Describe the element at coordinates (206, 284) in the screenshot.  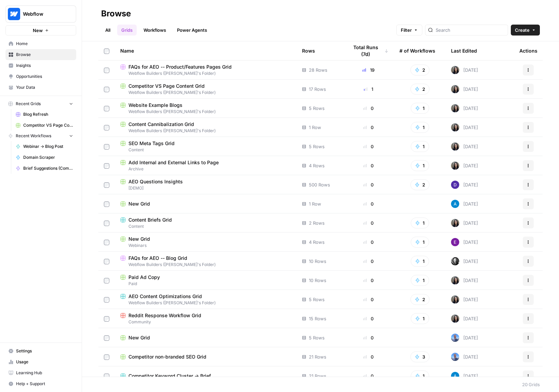
I see `span: Paid` at that location.